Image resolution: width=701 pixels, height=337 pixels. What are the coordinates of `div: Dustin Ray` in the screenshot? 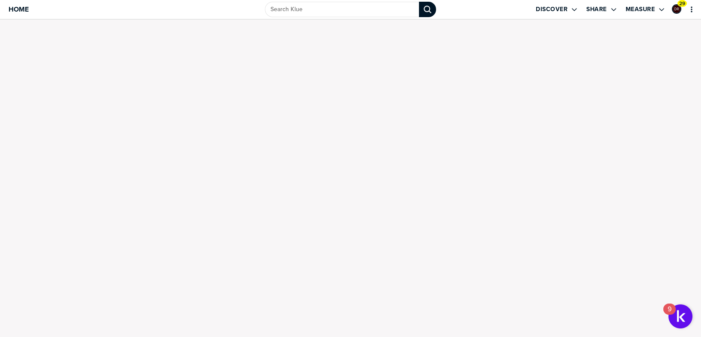 It's located at (677, 9).